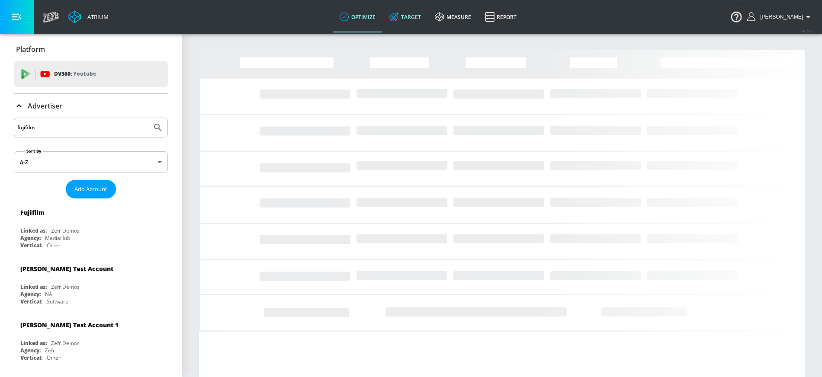 The height and width of the screenshot is (377, 822). I want to click on input: Search by name, so click(83, 128).